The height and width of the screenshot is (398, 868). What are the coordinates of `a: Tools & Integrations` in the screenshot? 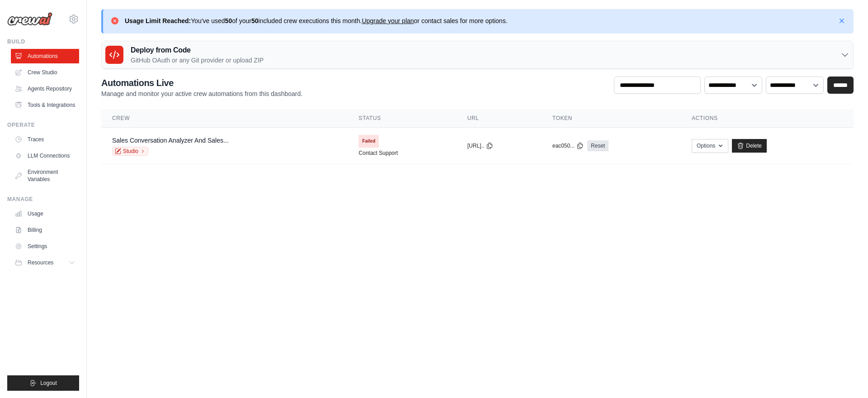 It's located at (44, 105).